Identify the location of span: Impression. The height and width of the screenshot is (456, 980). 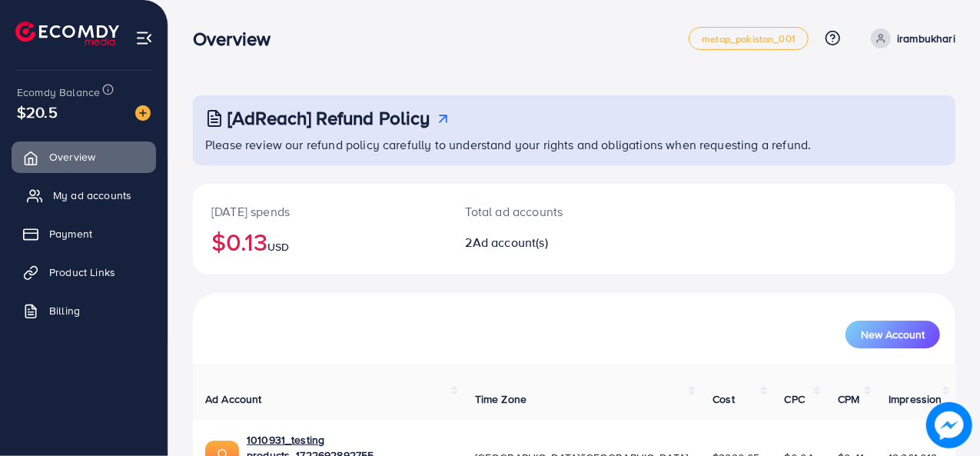
(916, 399).